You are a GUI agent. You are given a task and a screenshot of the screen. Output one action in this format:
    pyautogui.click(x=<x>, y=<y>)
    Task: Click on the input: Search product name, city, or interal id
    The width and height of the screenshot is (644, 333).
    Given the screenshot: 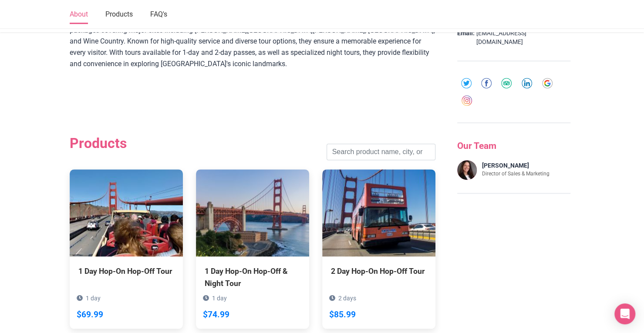 What is the action you would take?
    pyautogui.click(x=381, y=152)
    